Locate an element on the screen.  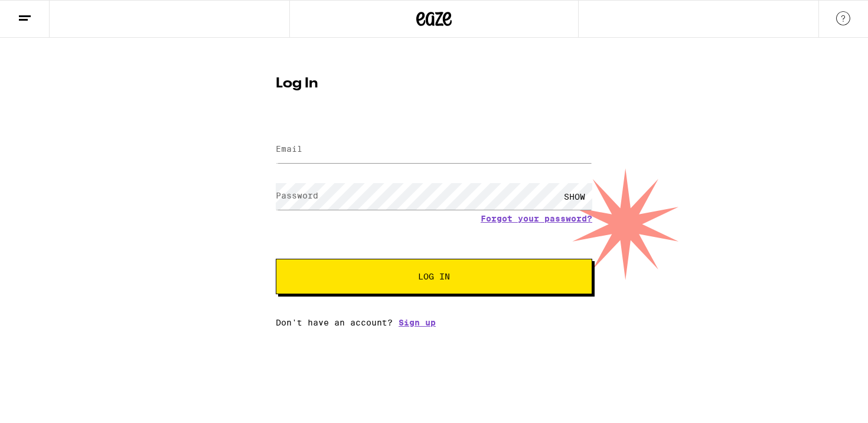
a: Sign up is located at coordinates (417, 322).